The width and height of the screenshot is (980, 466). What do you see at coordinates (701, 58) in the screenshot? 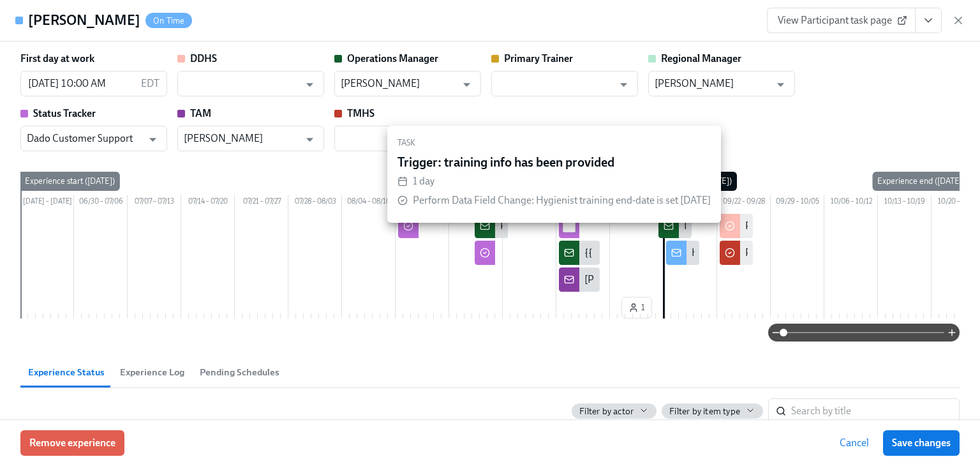
I see `strong: Regional Manager` at bounding box center [701, 58].